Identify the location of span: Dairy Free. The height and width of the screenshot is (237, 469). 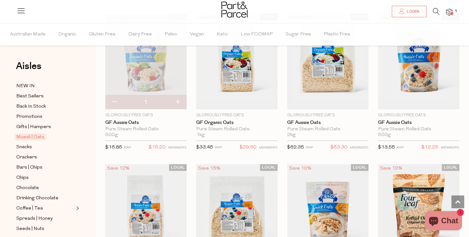
(140, 34).